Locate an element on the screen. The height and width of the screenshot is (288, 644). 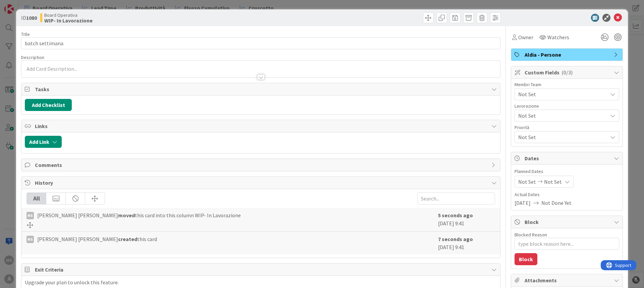
span: ID is located at coordinates (29, 18).